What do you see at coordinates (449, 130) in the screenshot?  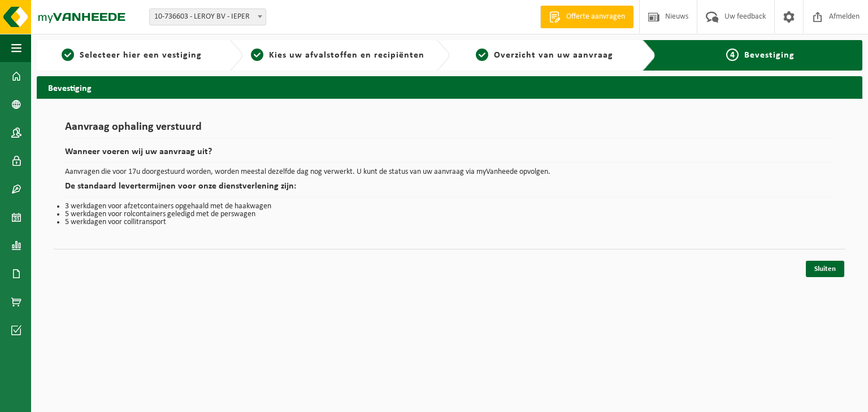 I see `h1: Aanvraag ophaling verstuurd` at bounding box center [449, 130].